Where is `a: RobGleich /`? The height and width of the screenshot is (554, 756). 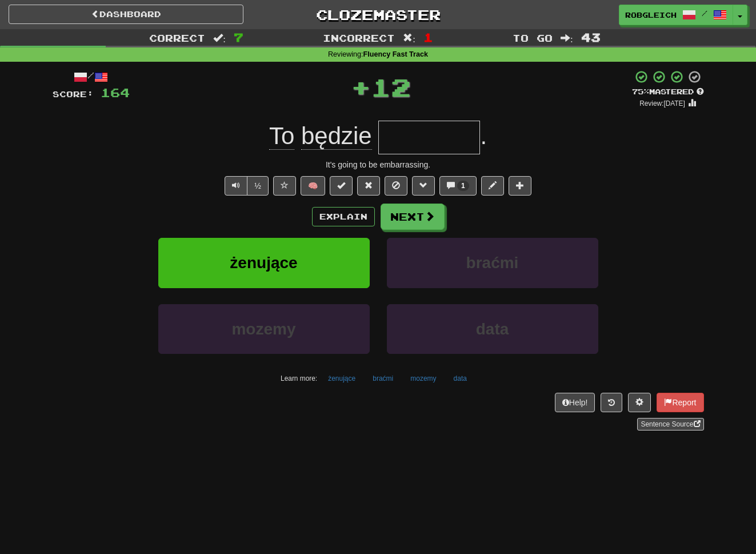
a: RobGleich / is located at coordinates (676, 15).